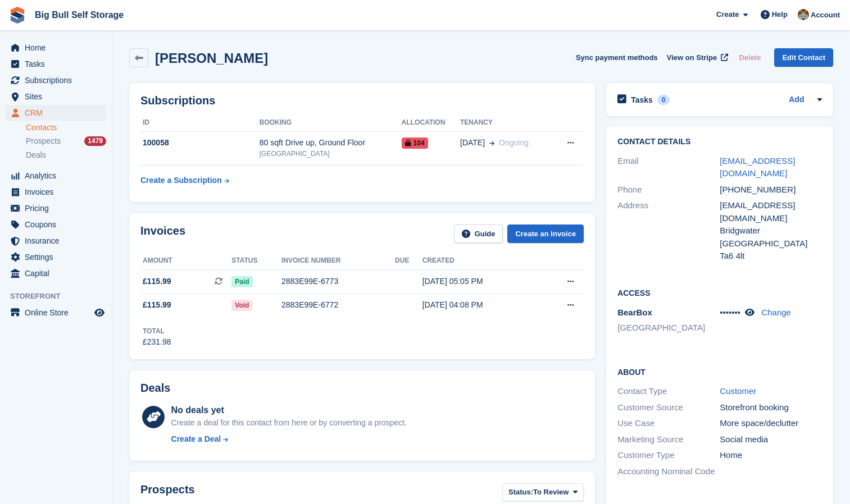 This screenshot has height=504, width=850. I want to click on div: Social media, so click(771, 440).